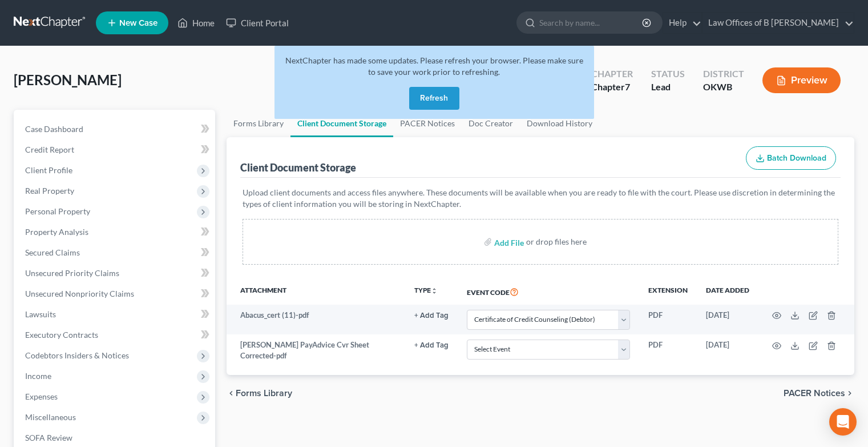 Image resolution: width=868 pixels, height=447 pixels. Describe the element at coordinates (724, 87) in the screenshot. I see `div: OKWB` at that location.